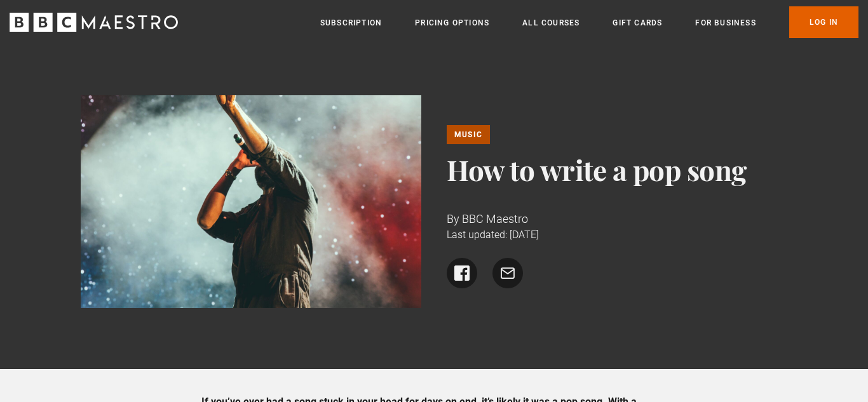 The width and height of the screenshot is (868, 402). What do you see at coordinates (617, 170) in the screenshot?
I see `h1: How to write a pop song` at bounding box center [617, 170].